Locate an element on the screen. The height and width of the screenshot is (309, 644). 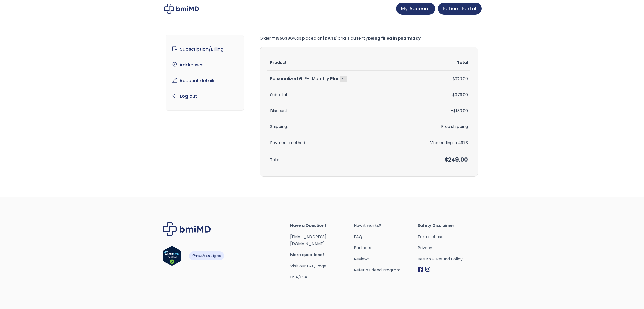
mark: being filled in pharmacy is located at coordinates (394, 38).